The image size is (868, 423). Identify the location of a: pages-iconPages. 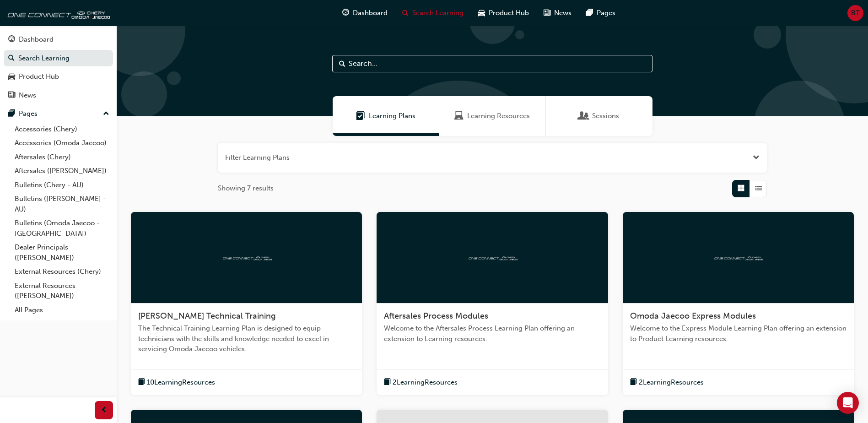
(601, 13).